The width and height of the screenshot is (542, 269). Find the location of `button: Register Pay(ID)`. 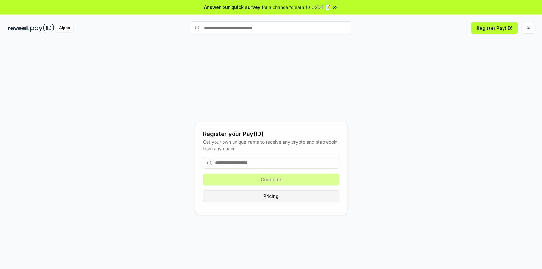

button: Register Pay(ID) is located at coordinates (495, 28).